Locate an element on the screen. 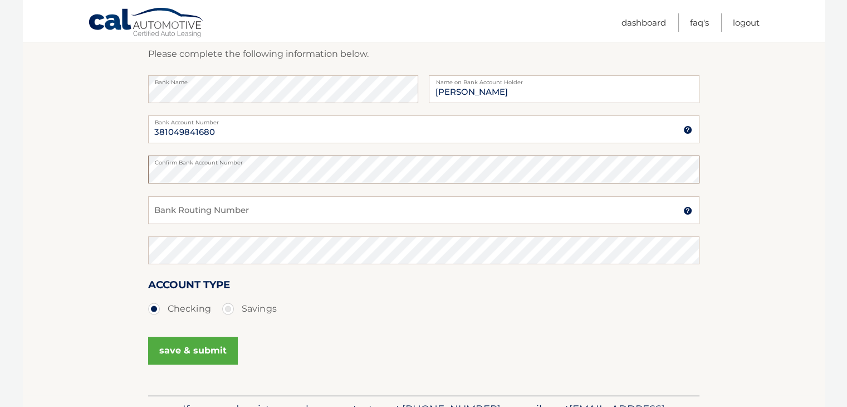 This screenshot has width=847, height=407. a: Cal Automotive is located at coordinates (147, 23).